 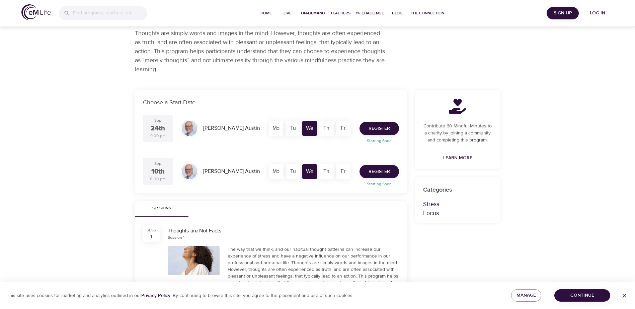 What do you see at coordinates (428, 13) in the screenshot?
I see `span: The Connection` at bounding box center [428, 13].